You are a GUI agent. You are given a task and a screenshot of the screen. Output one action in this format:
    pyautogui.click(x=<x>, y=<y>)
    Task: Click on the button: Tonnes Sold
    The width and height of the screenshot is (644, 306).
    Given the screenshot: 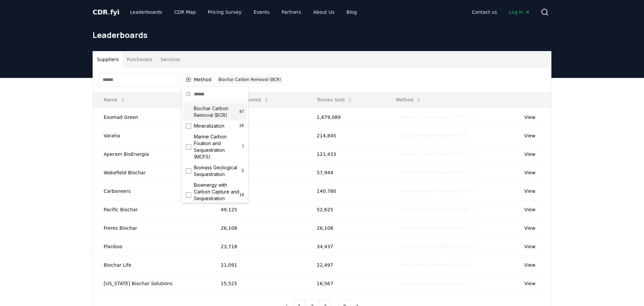 What is the action you would take?
    pyautogui.click(x=334, y=100)
    